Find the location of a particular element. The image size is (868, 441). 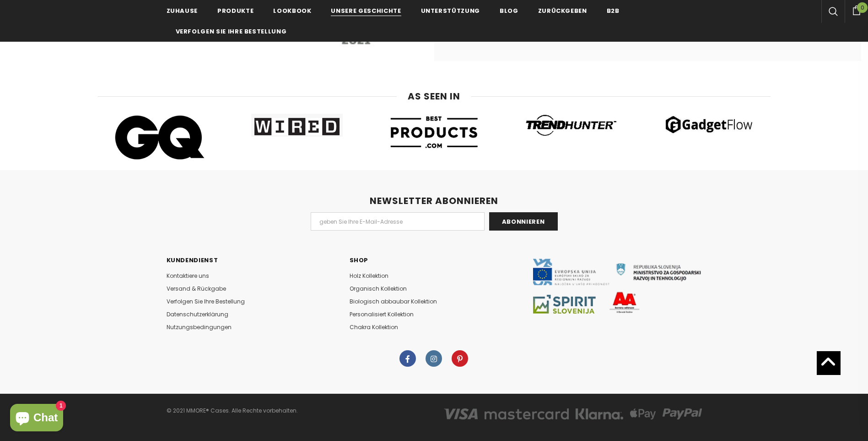

img: american_express is located at coordinates (600, 414).